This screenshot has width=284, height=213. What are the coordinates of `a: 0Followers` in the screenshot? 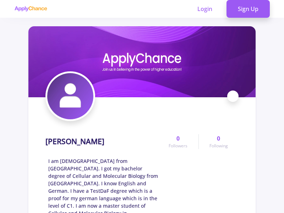 It's located at (178, 141).